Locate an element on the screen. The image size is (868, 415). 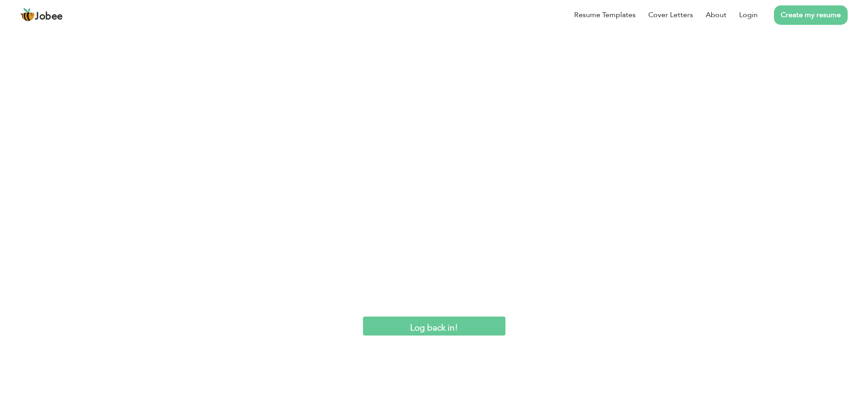
a: About is located at coordinates (716, 15).